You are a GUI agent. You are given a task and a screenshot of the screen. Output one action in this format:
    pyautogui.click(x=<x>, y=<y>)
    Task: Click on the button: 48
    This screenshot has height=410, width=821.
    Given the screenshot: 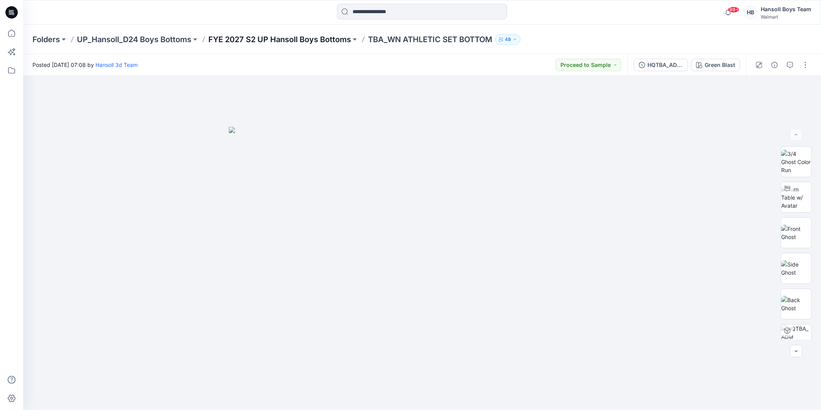 What is the action you would take?
    pyautogui.click(x=508, y=39)
    